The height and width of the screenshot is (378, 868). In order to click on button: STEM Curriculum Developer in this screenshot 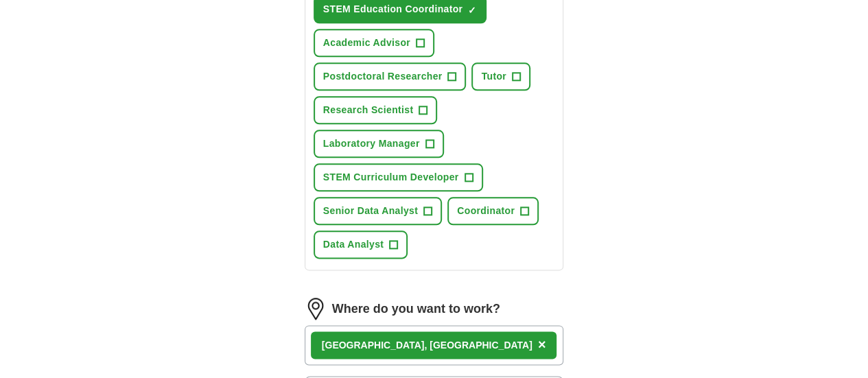, I will do `click(398, 177)`.